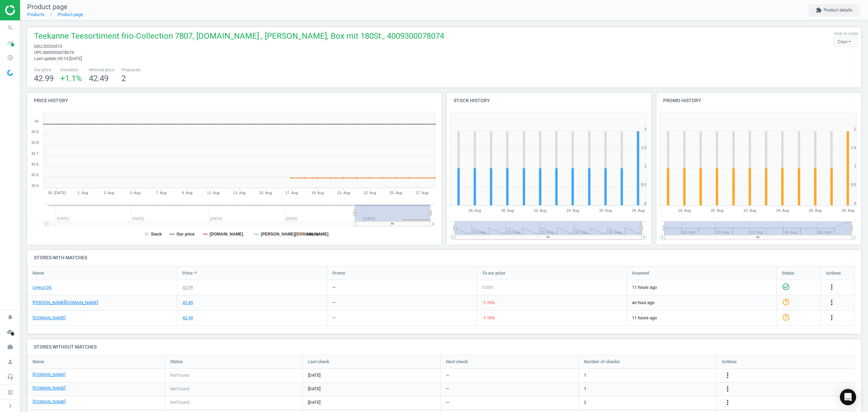  I want to click on h4: Stock history, so click(550, 101).